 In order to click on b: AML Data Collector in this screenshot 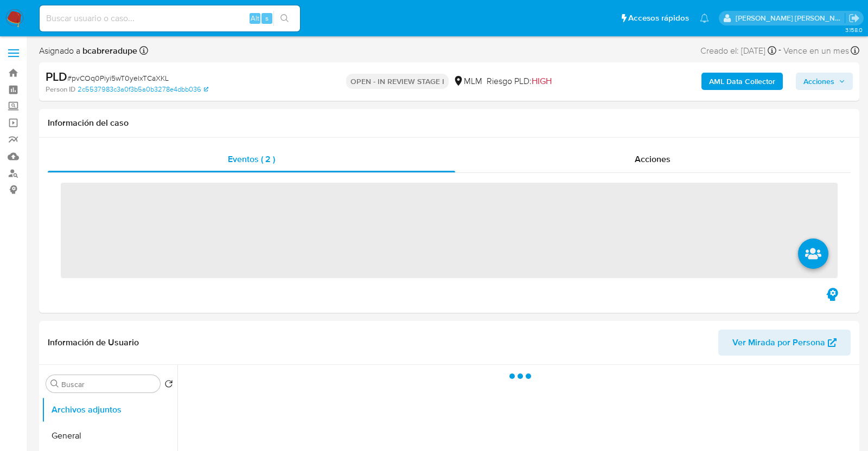, I will do `click(742, 82)`.